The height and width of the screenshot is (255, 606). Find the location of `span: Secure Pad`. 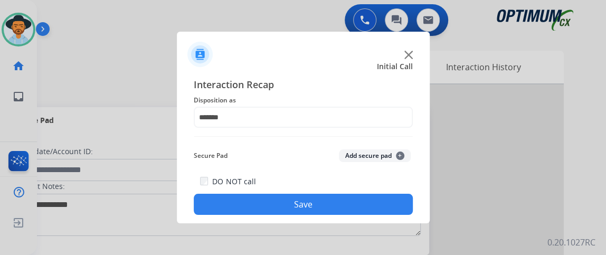

span: Secure Pad is located at coordinates (211, 156).